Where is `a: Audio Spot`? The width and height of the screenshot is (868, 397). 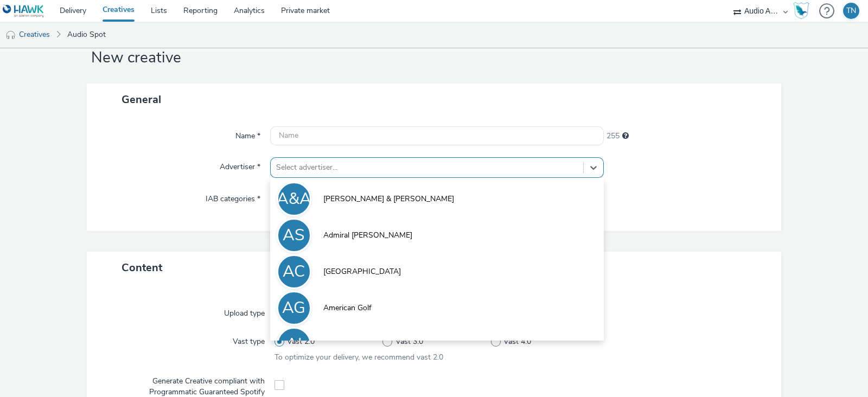 a: Audio Spot is located at coordinates (86, 35).